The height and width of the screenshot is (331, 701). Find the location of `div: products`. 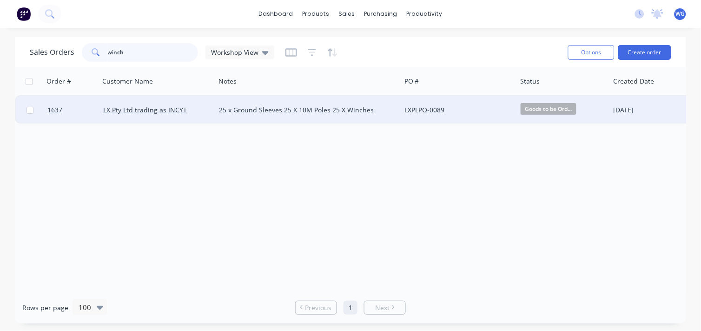

div: products is located at coordinates (316, 14).